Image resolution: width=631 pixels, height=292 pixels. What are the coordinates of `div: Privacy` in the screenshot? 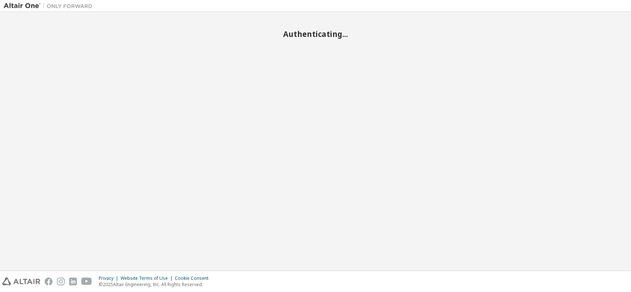 It's located at (109, 279).